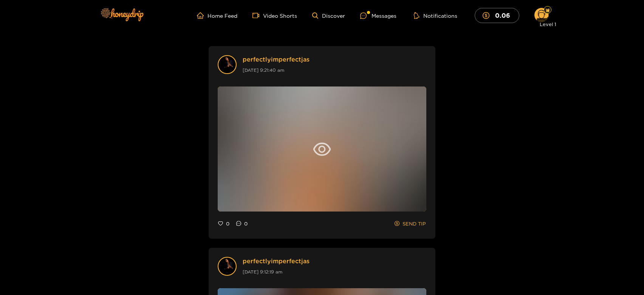 The width and height of the screenshot is (644, 295). I want to click on button: message0, so click(242, 224).